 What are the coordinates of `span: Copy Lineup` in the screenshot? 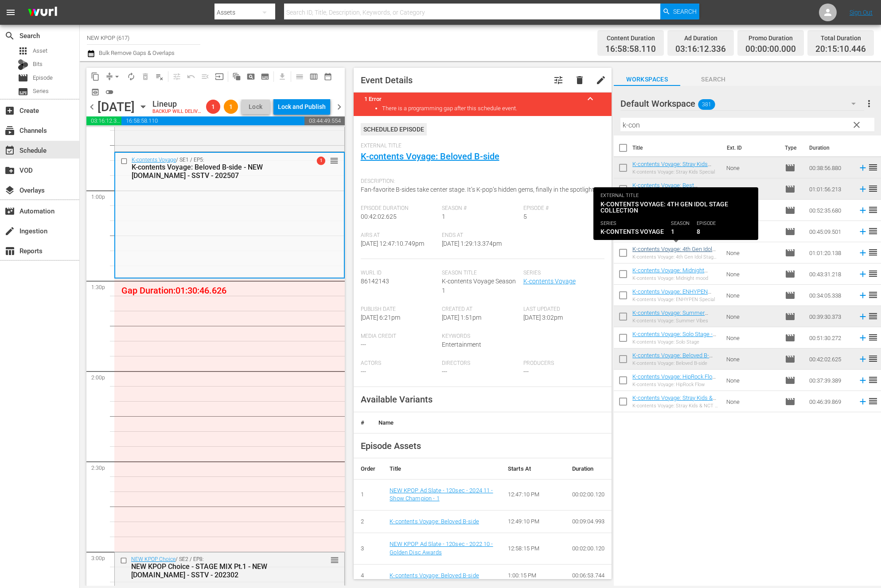 It's located at (95, 77).